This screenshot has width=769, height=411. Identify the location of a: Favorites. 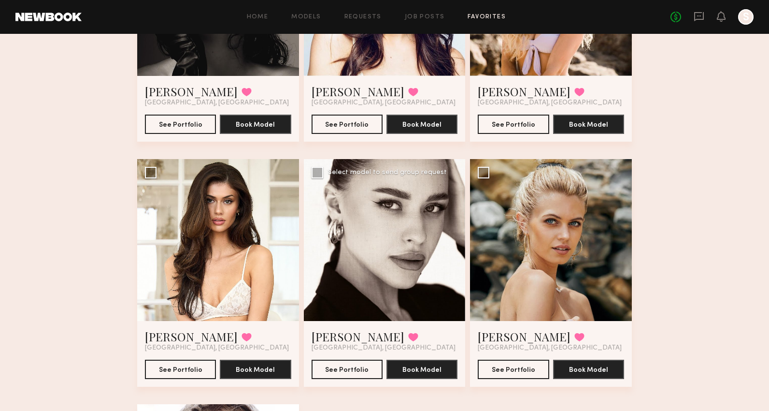
(486, 17).